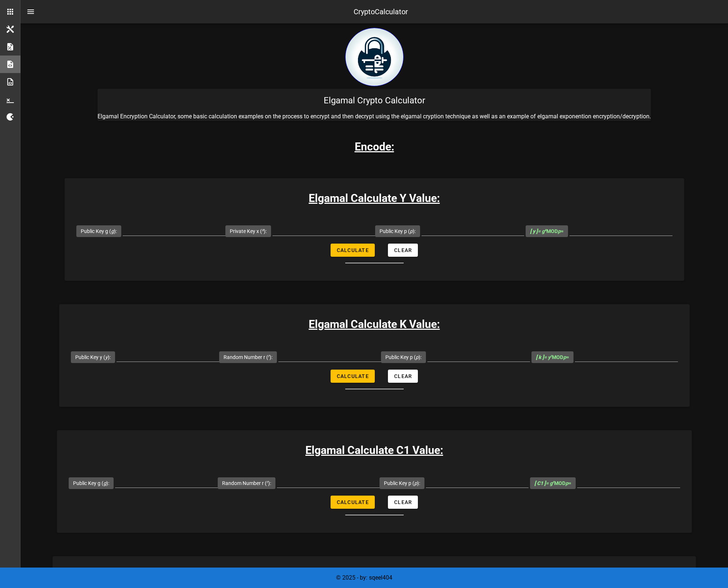 The image size is (728, 588). What do you see at coordinates (375, 116) in the screenshot?
I see `p: Elgamal Encryption Calculator, some basic calculation examples on the process to encrypt and then...` at bounding box center [375, 116].